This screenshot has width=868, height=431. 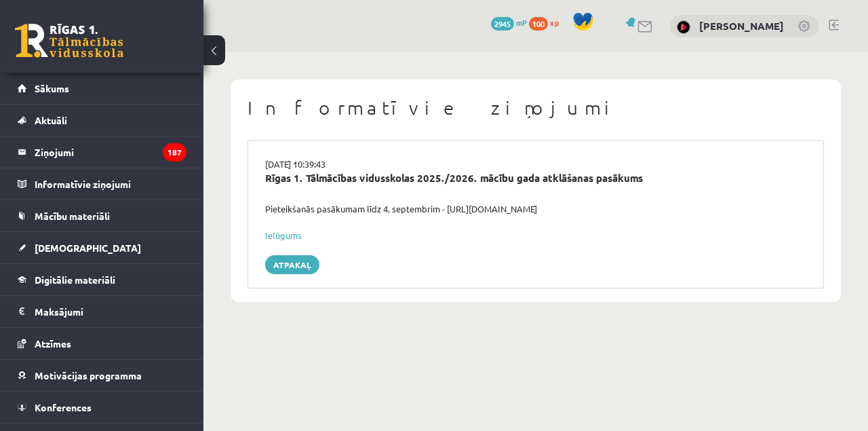 What do you see at coordinates (539, 24) in the screenshot?
I see `span: 100` at bounding box center [539, 24].